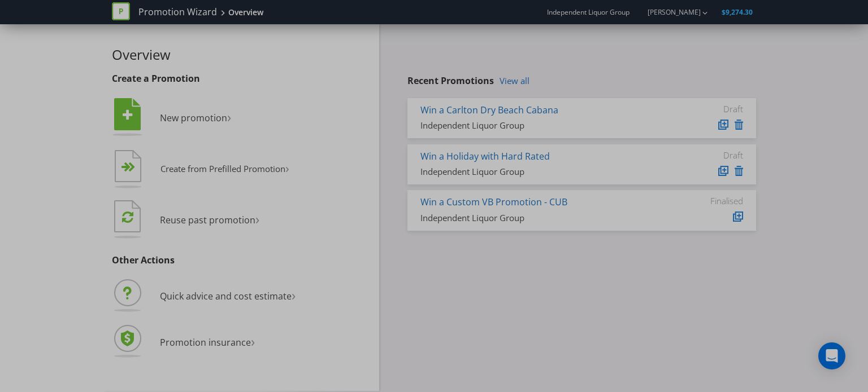 This screenshot has height=392, width=868. Describe the element at coordinates (737, 12) in the screenshot. I see `span: $9,274.30` at that location.